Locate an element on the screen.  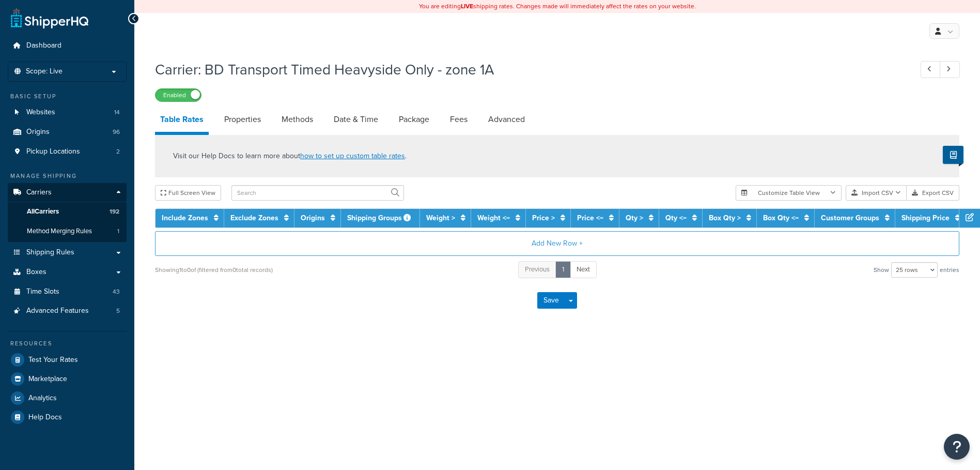
span: Origins is located at coordinates (37, 132).